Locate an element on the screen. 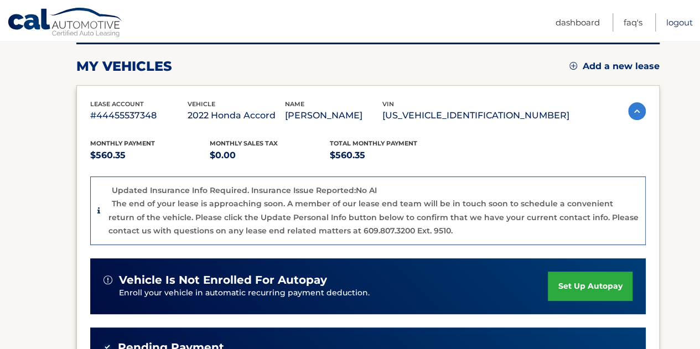 The image size is (700, 349). span: vin is located at coordinates (388, 104).